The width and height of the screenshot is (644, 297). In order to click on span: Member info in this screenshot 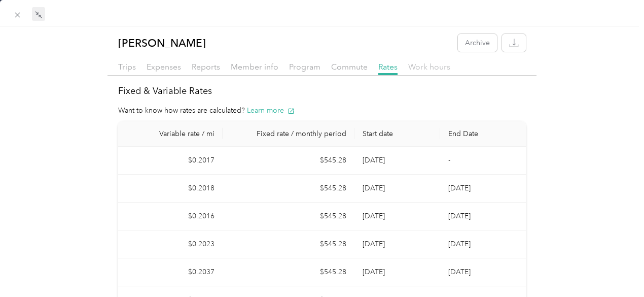, I will do `click(255, 66)`.